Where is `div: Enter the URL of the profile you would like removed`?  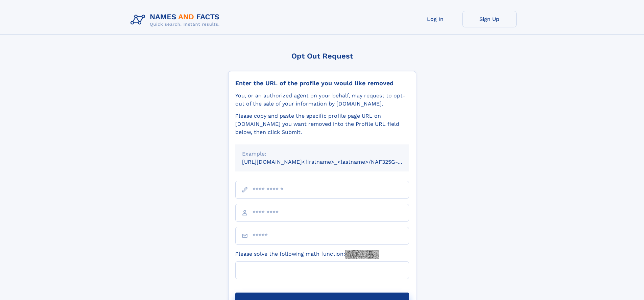
div: Enter the URL of the profile you would like removed is located at coordinates (322, 84).